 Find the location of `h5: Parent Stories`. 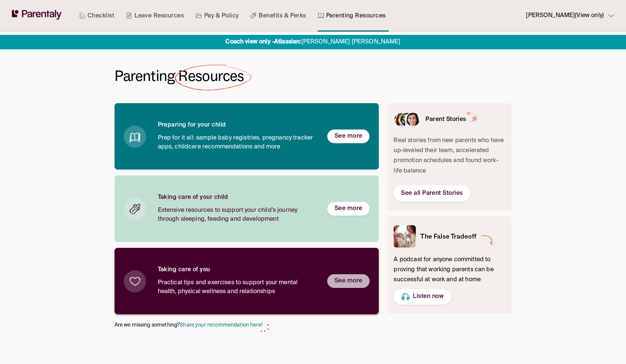

h5: Parent Stories is located at coordinates (446, 120).